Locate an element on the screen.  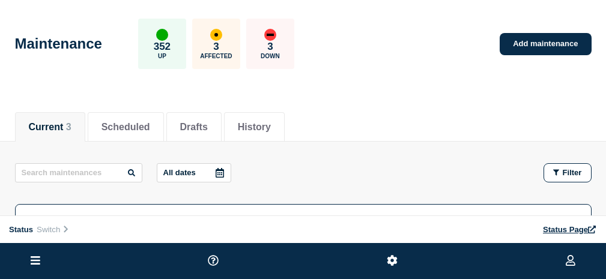
button: Current 3 is located at coordinates (50, 127).